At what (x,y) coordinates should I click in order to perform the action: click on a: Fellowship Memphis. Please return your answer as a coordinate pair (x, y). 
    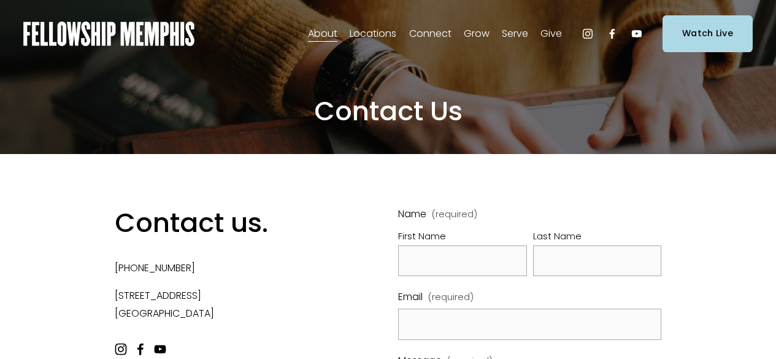
    Looking at the image, I should click on (109, 34).